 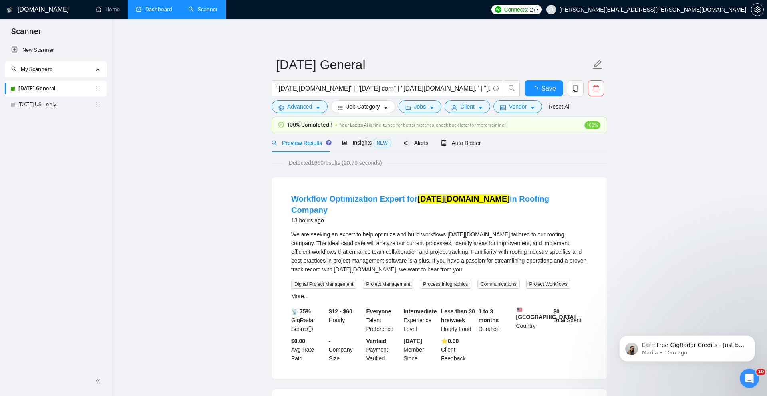 What do you see at coordinates (596, 88) in the screenshot?
I see `button: delete` at bounding box center [596, 88].